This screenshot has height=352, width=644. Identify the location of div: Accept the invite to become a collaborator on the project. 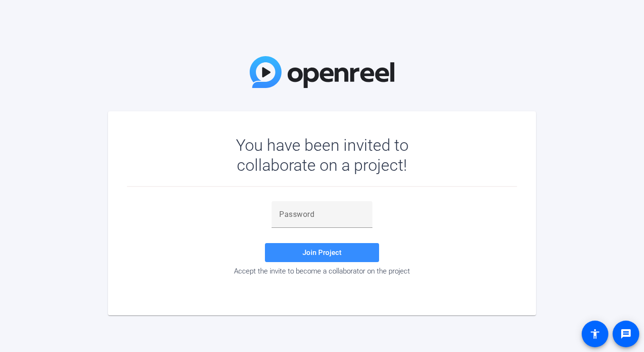
(322, 271).